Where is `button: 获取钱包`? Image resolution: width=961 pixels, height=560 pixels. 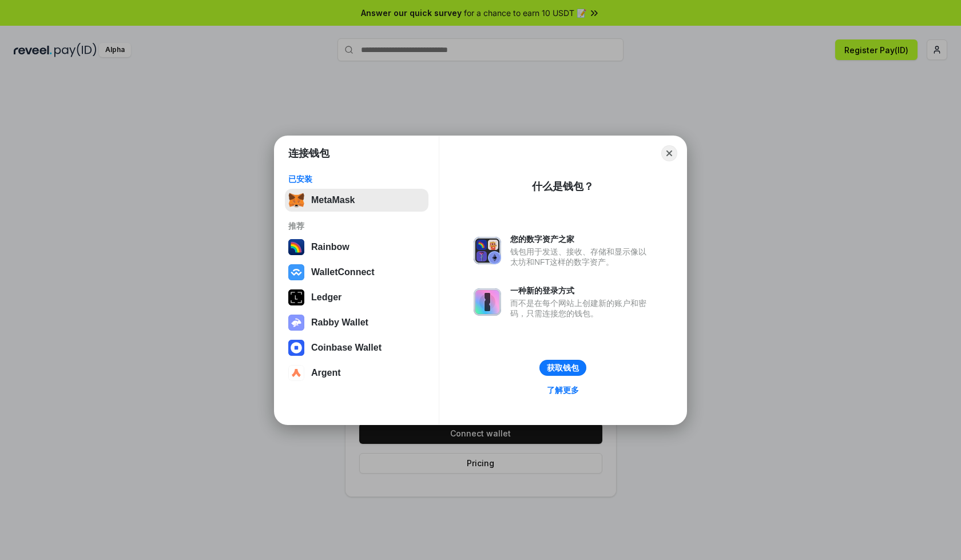
button: 获取钱包 is located at coordinates (563, 368).